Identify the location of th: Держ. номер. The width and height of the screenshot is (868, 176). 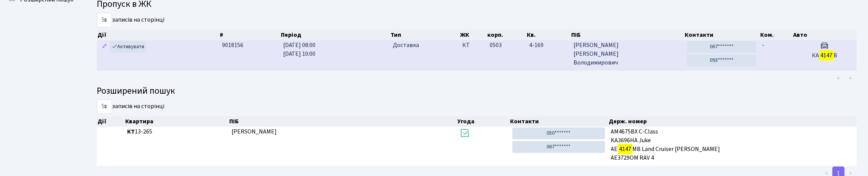
(733, 121).